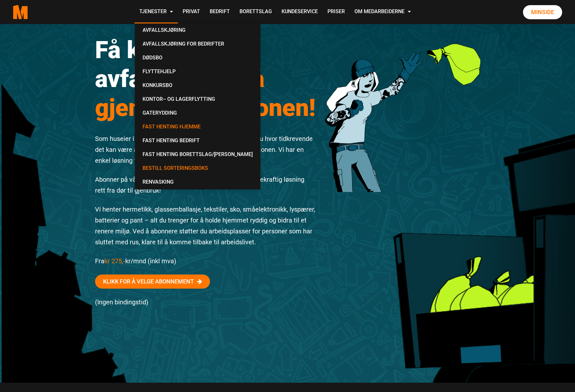 The image size is (575, 392). Describe the element at coordinates (383, 12) in the screenshot. I see `a: Om Medarbeiderne` at that location.